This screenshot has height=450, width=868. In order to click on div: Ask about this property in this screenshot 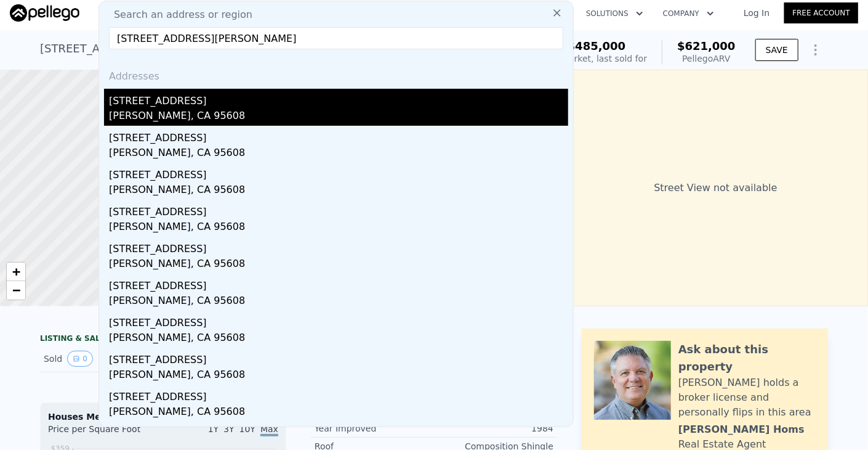, I will do `click(747, 358)`.